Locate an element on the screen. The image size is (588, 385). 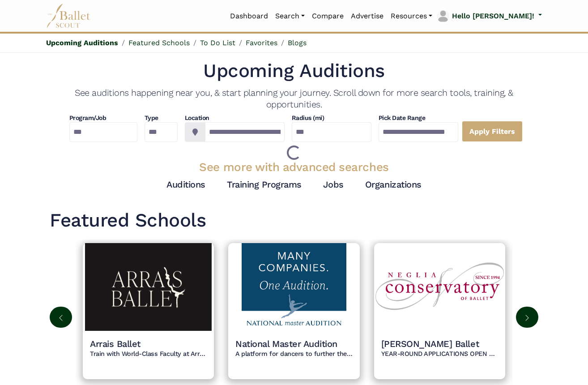
a: Featured Schools is located at coordinates (159, 43).